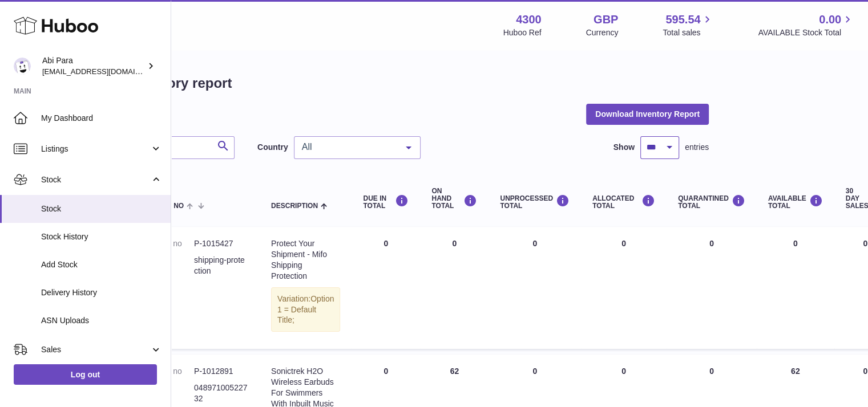  I want to click on strong: 4300, so click(528, 19).